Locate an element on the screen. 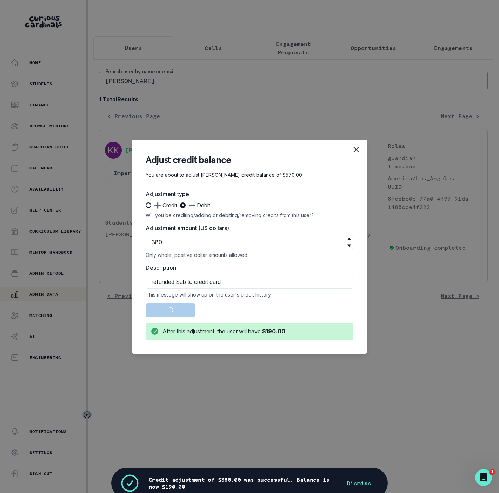  div: Will you be crediting/adding or debiting/removing credits from this user? is located at coordinates (250, 215).